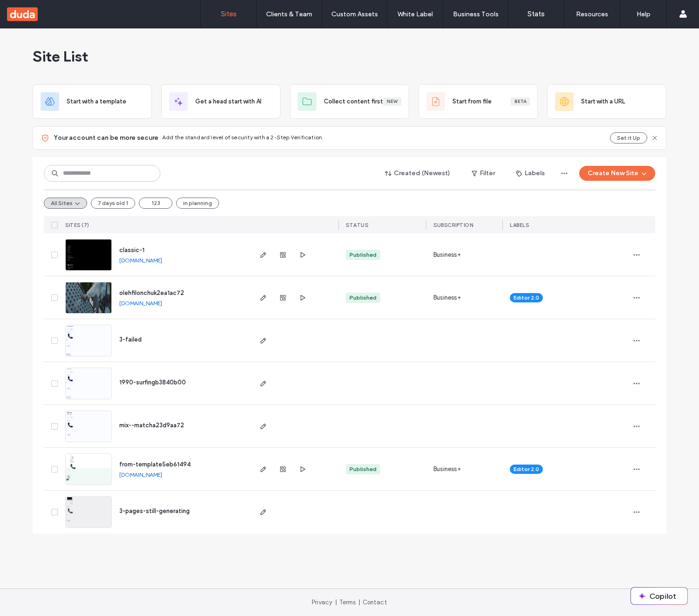  Describe the element at coordinates (375, 602) in the screenshot. I see `a: Contact` at that location.